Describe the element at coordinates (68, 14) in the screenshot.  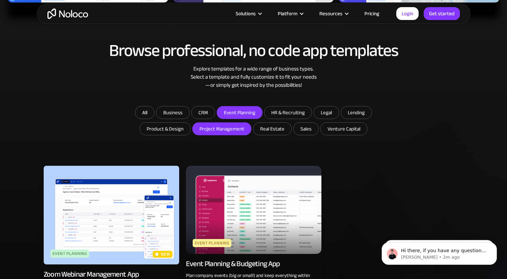
I see `a: home` at that location.